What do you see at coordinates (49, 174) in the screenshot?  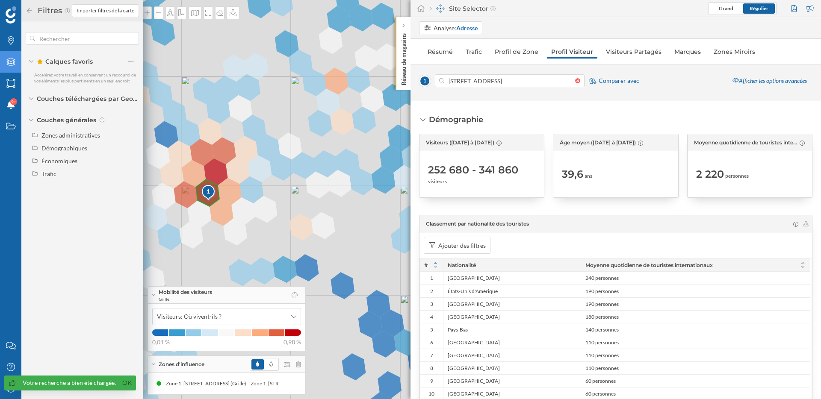 I see `div: Trafic` at bounding box center [49, 174].